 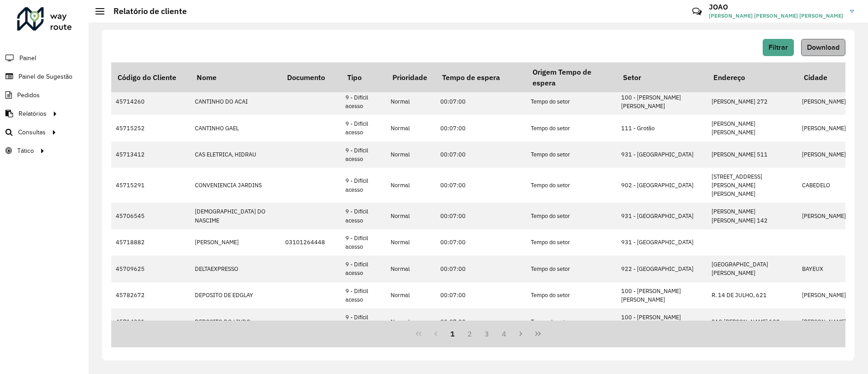 What do you see at coordinates (31, 132) in the screenshot?
I see `span: Consultas` at bounding box center [31, 132].